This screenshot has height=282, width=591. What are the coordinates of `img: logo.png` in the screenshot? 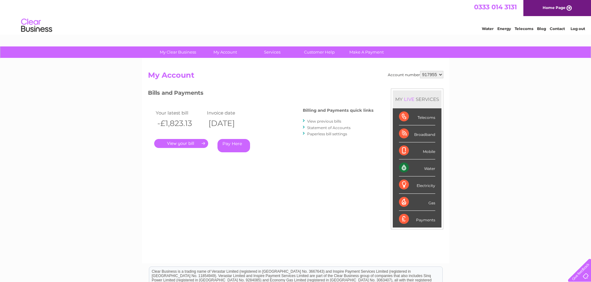 It's located at (37, 25).